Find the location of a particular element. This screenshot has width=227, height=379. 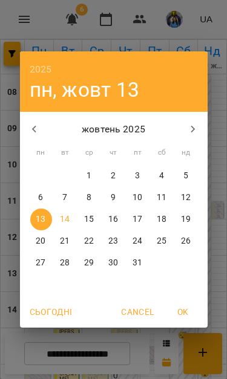

button: 4 is located at coordinates (162, 176).